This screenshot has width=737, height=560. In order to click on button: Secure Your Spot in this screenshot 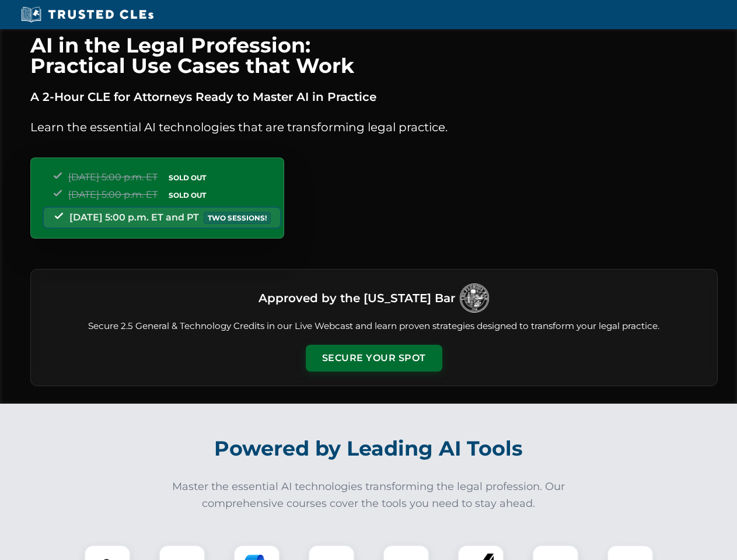, I will do `click(374, 358)`.